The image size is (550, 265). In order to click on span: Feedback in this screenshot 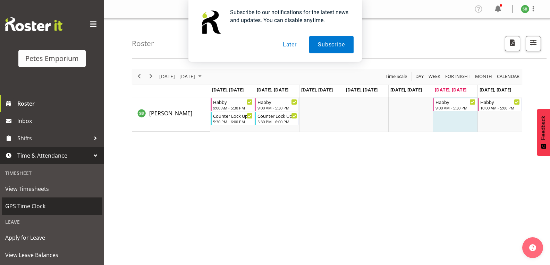, I will do `click(543, 128)`.